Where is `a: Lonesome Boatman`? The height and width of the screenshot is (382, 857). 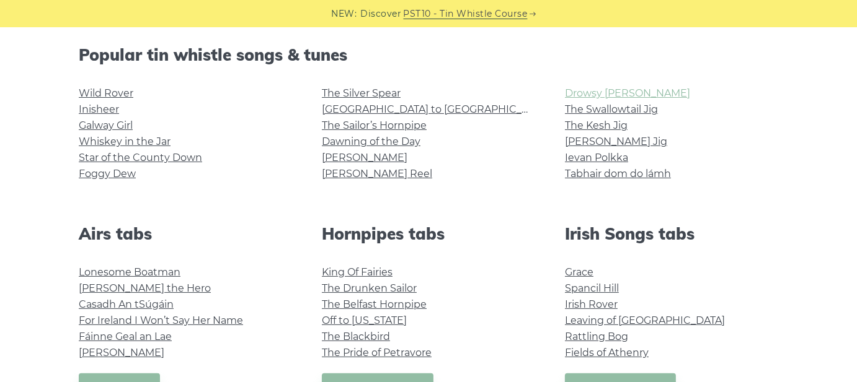
a: Lonesome Boatman is located at coordinates (130, 272).